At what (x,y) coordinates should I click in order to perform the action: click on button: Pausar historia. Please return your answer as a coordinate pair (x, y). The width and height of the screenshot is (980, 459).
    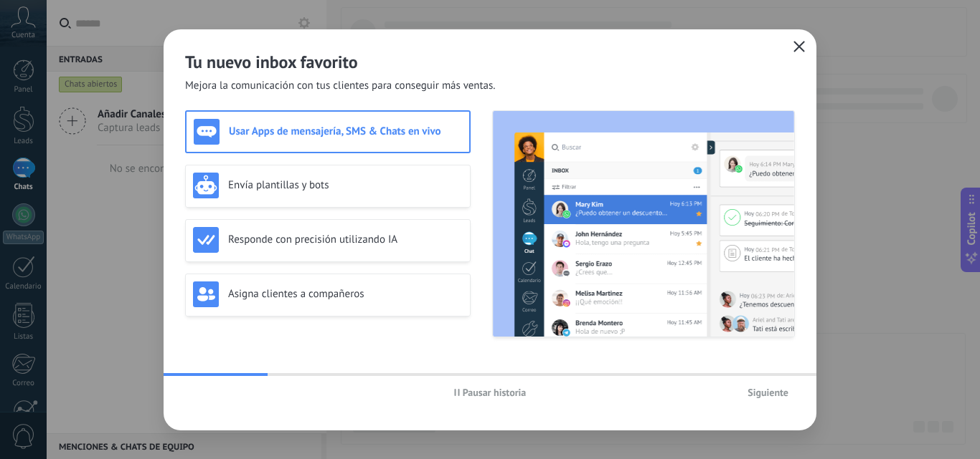
    Looking at the image, I should click on (490, 393).